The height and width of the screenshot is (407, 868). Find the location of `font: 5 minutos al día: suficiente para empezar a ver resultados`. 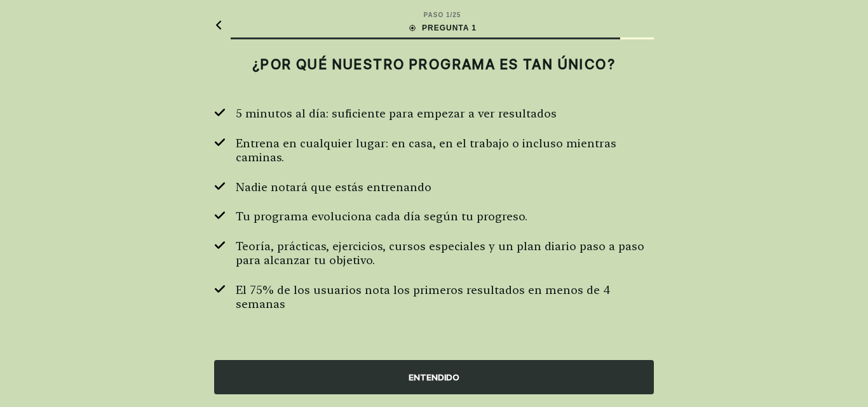

font: 5 minutos al día: suficiente para empezar a ver resultados is located at coordinates (396, 113).